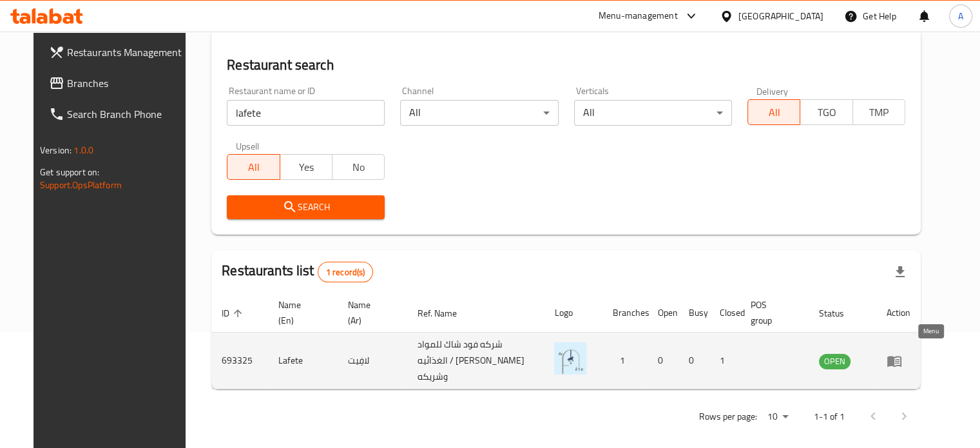  What do you see at coordinates (570, 359) in the screenshot?
I see `img: Lafete` at bounding box center [570, 359].